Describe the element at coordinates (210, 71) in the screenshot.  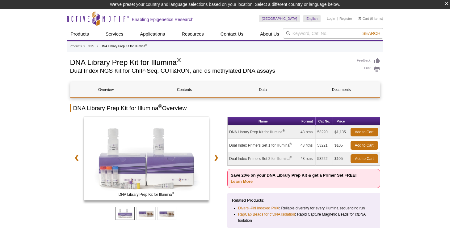
I see `h2: Dual Index NGS Kit for ChIP-Seq, CUT&RUN, and ds methylated DNA assays` at that location.